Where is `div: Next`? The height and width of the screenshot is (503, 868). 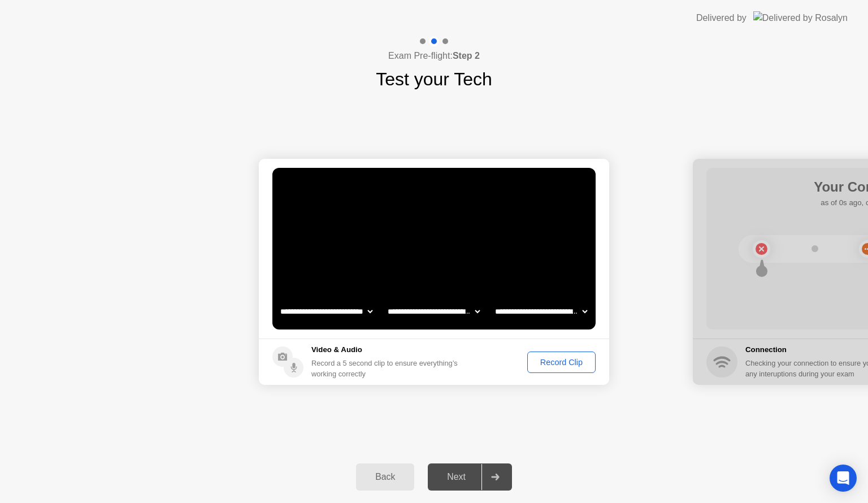
div: Next is located at coordinates (456, 477).